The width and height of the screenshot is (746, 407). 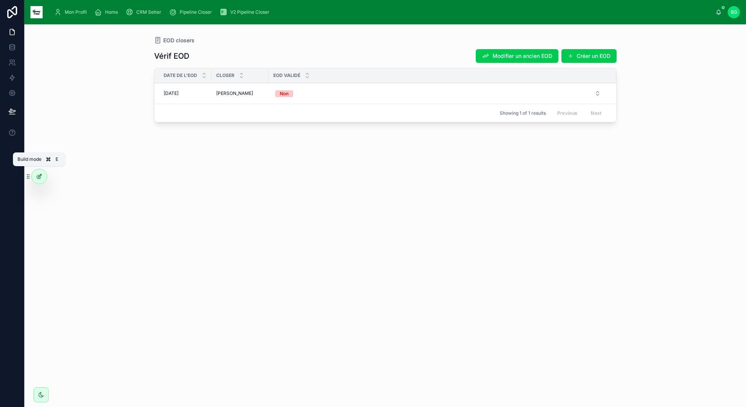 I want to click on span: EOD validé, so click(x=287, y=75).